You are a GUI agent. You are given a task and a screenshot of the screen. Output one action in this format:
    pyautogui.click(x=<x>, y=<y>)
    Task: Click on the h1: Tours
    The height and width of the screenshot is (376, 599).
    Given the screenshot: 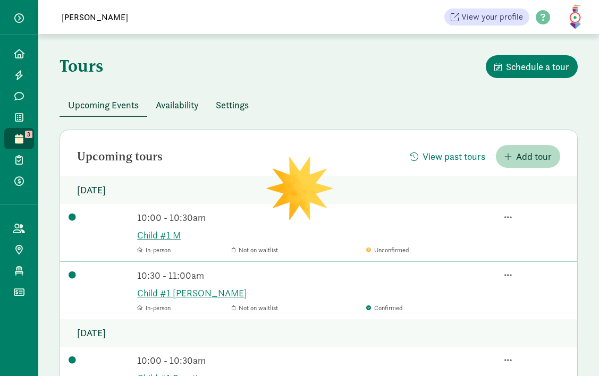 What is the action you would take?
    pyautogui.click(x=81, y=66)
    